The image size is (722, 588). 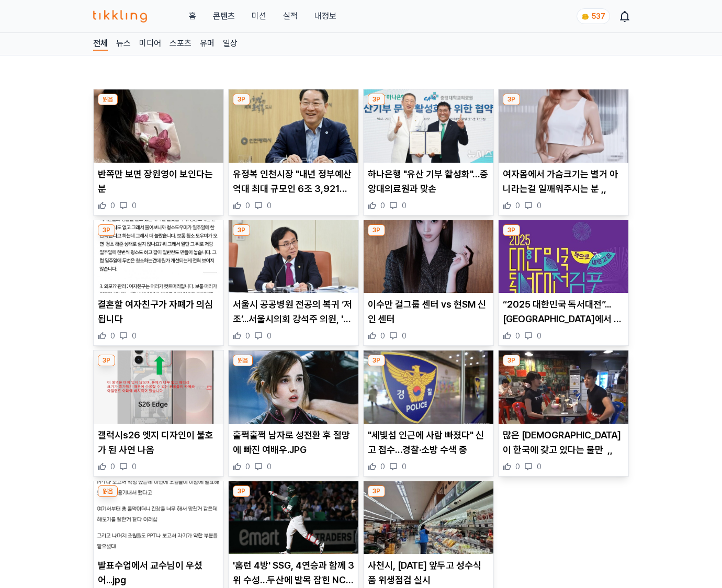 I want to click on a: 미디어, so click(x=151, y=44).